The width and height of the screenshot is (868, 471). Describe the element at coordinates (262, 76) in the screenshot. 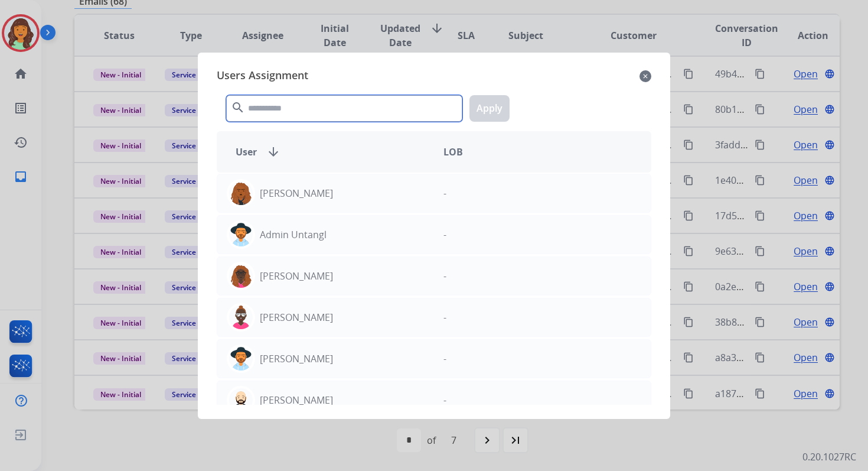

I see `span: Users Assignment` at that location.